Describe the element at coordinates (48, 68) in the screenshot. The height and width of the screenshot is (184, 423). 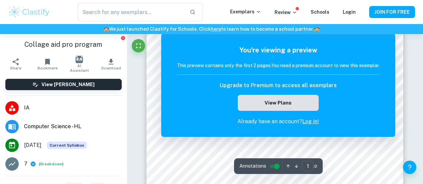
I see `span: Bookmark` at that location.